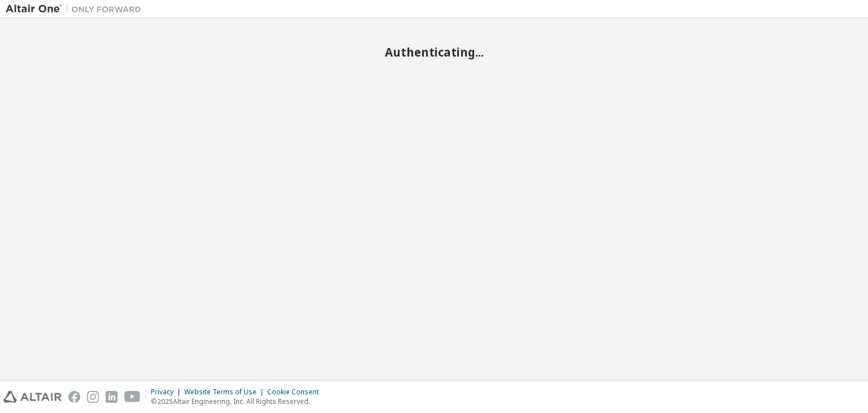  What do you see at coordinates (76, 9) in the screenshot?
I see `img: Altair One` at bounding box center [76, 9].